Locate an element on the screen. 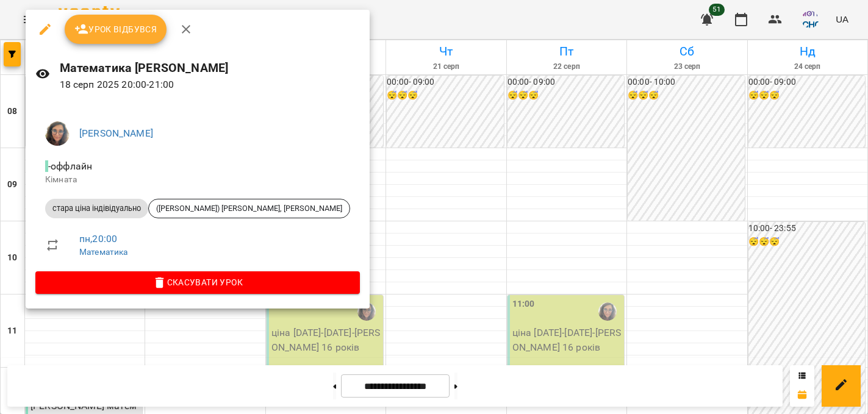 Image resolution: width=868 pixels, height=414 pixels. button: Скасувати Урок is located at coordinates (198, 283).